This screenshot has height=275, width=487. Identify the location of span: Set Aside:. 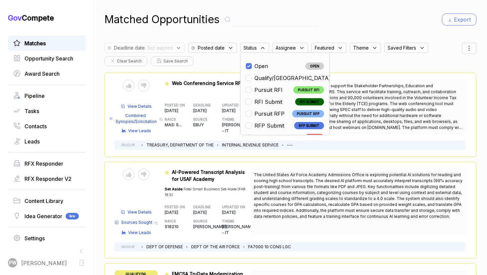
(174, 189).